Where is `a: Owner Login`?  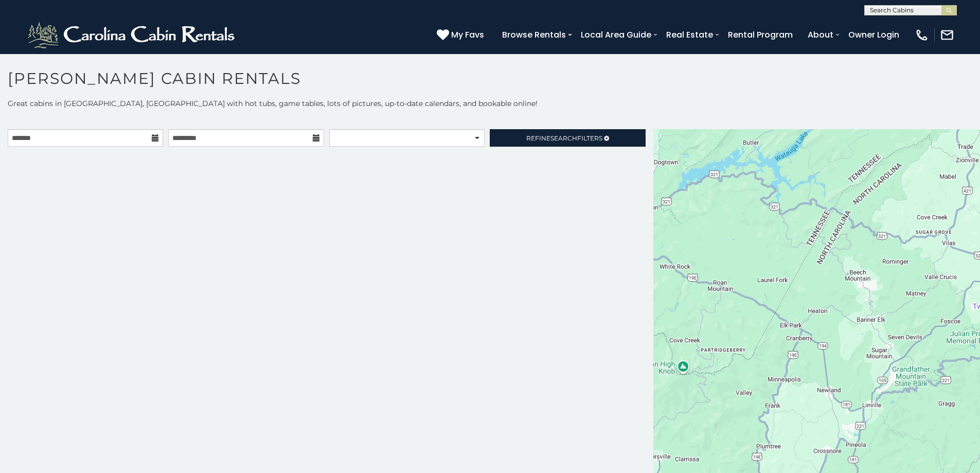 a: Owner Login is located at coordinates (874, 34).